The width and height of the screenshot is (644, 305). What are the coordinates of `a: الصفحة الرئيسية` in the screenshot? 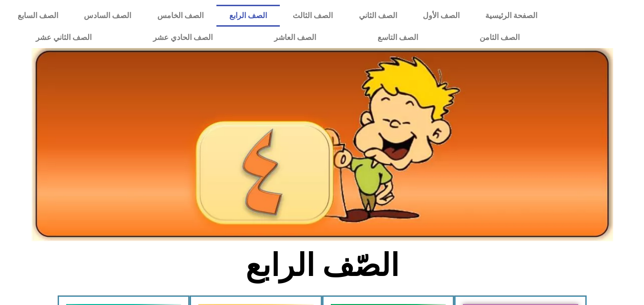 It's located at (511, 15).